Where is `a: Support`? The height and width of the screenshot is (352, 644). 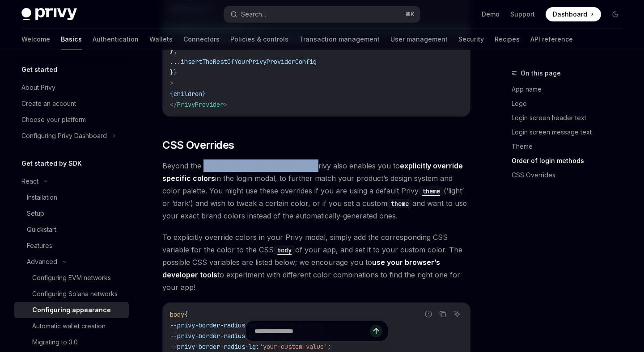 a: Support is located at coordinates (523, 14).